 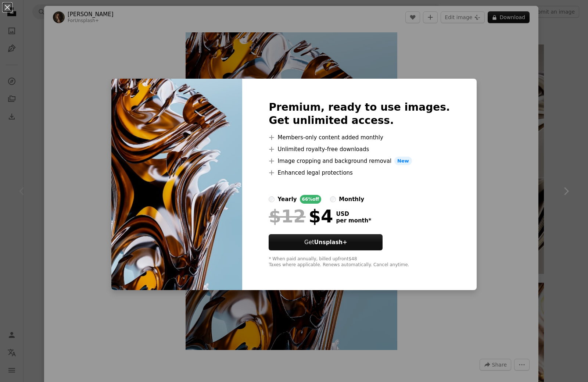 What do you see at coordinates (287, 216) in the screenshot?
I see `span: $12` at bounding box center [287, 216].